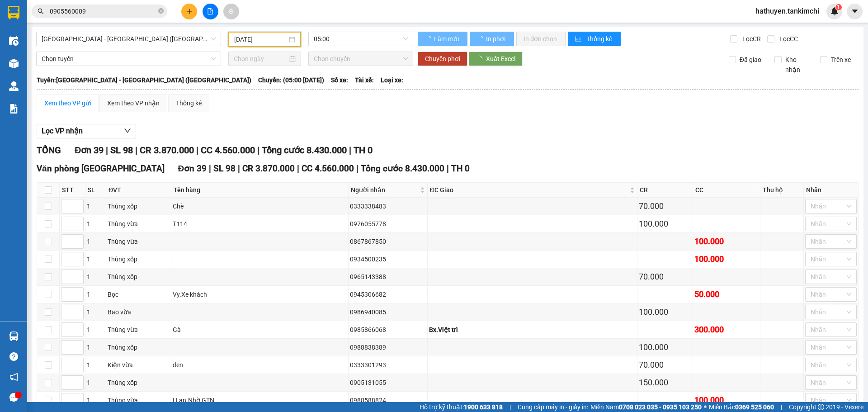 This screenshot has height=412, width=868. I want to click on strong: 1900 633 818, so click(484, 407).